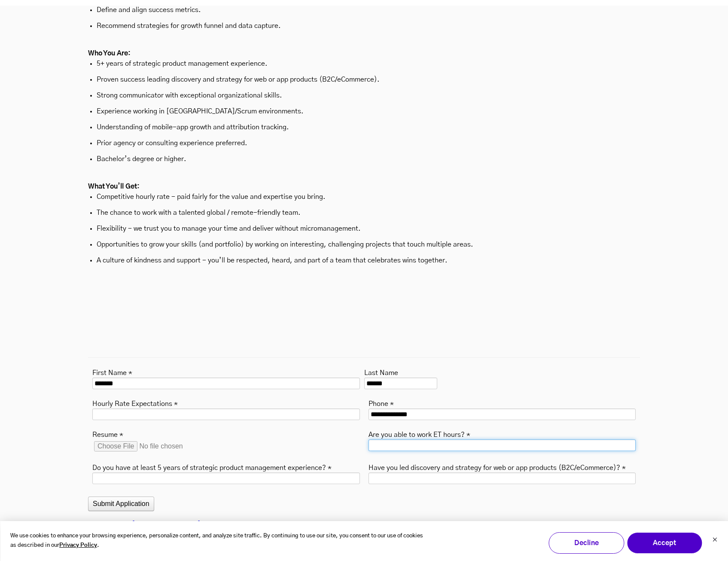 The width and height of the screenshot is (728, 561). What do you see at coordinates (497, 467) in the screenshot?
I see `label: Have you led discovery and strategy for web or app products (B2C/eCommerce)? *` at bounding box center [497, 467].